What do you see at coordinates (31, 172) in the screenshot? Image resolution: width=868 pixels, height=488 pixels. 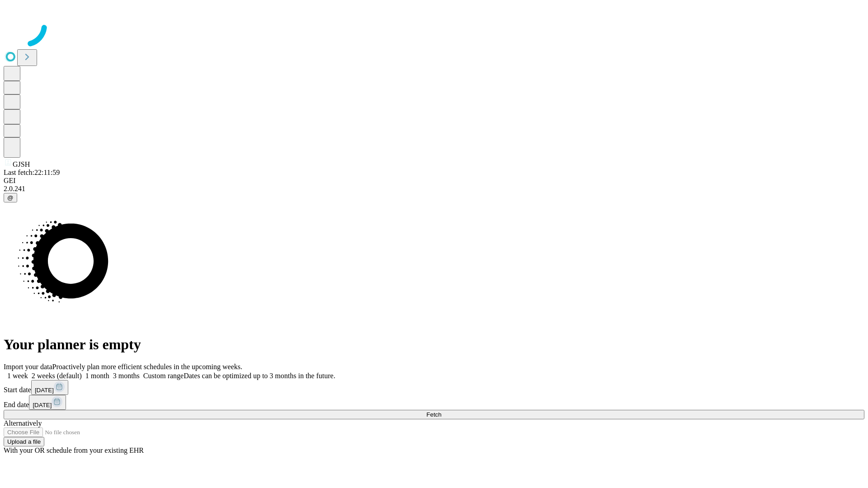 I see `span: Last fetch: 22:11:59` at bounding box center [31, 172].